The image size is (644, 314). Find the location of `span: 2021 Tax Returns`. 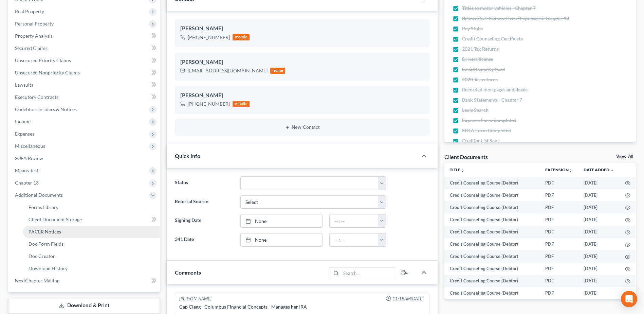

span: 2021 Tax Returns is located at coordinates (481, 49).